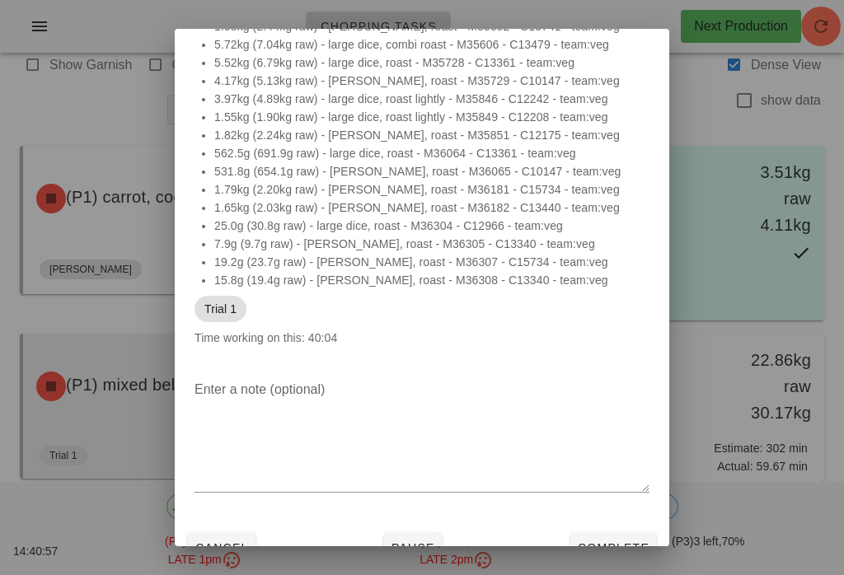 The image size is (844, 575). What do you see at coordinates (432, 226) in the screenshot?
I see `li: 25.0g (30.8g raw) - large dice, roast - M36304 - C12966 - team:veg` at bounding box center [432, 226].